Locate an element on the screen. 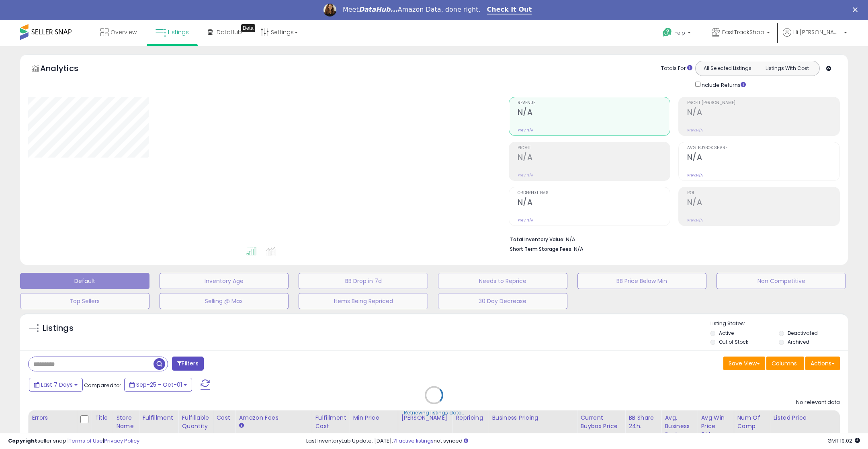  div: Tooltip anchor is located at coordinates (248, 28).